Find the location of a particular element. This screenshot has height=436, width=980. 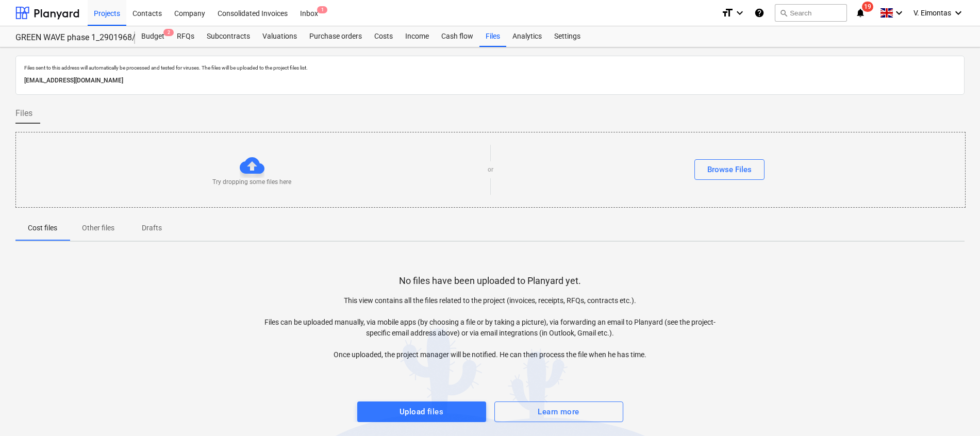

p: Files sent to this address will automatically be processed and tested for viruses. The files will... is located at coordinates (490, 67).